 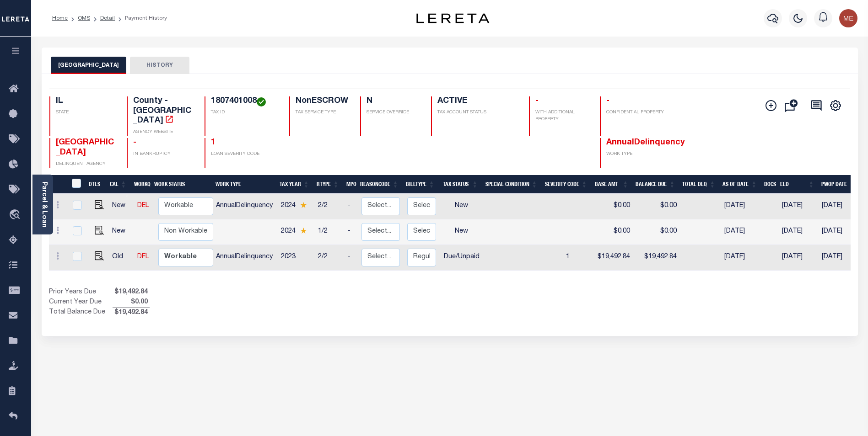 I want to click on h4: 1807401008, so click(x=244, y=101).